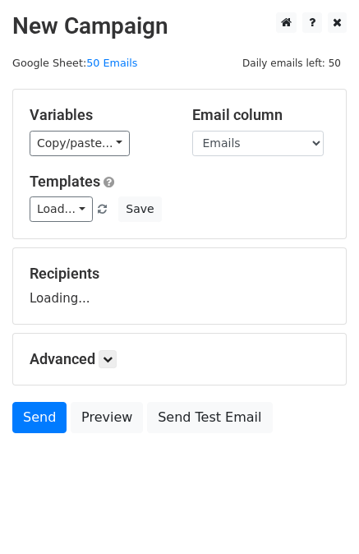 This screenshot has height=554, width=359. What do you see at coordinates (99, 115) in the screenshot?
I see `h5: Variables` at bounding box center [99, 115].